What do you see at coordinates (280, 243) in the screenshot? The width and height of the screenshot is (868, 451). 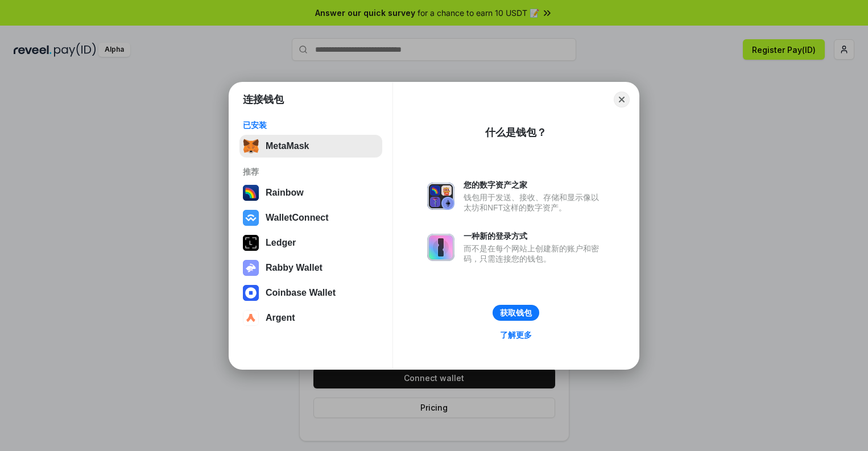 I see `div: Ledger` at bounding box center [280, 243].